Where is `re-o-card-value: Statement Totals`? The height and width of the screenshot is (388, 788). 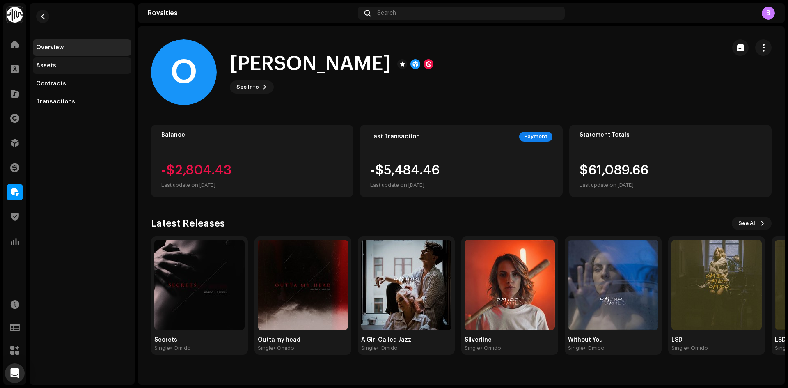 re-o-card-value: Statement Totals is located at coordinates (671, 161).